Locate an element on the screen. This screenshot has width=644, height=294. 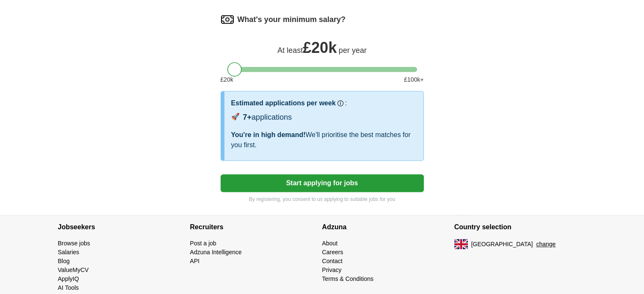
h3: Estimated applications per week is located at coordinates (283, 103).